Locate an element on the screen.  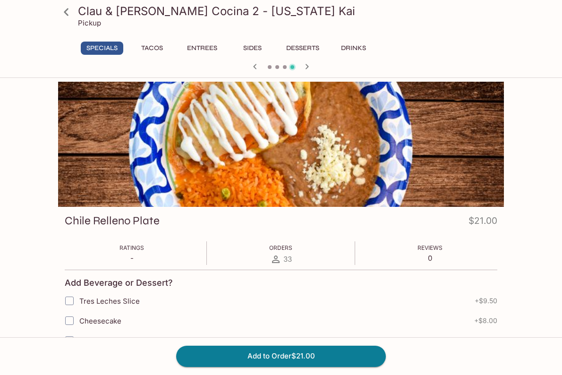
h4: Add Beverage or Dessert? is located at coordinates (119, 283).